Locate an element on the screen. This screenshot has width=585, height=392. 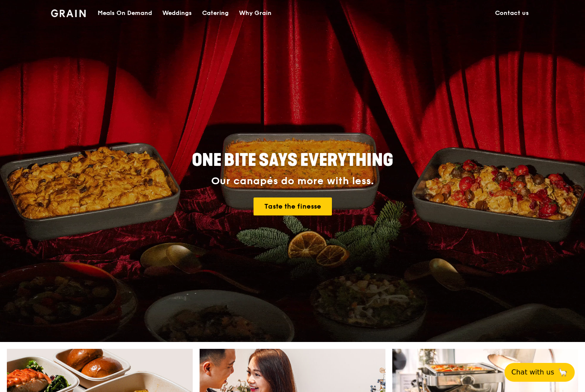
div: Meals On Demand is located at coordinates (125, 13).